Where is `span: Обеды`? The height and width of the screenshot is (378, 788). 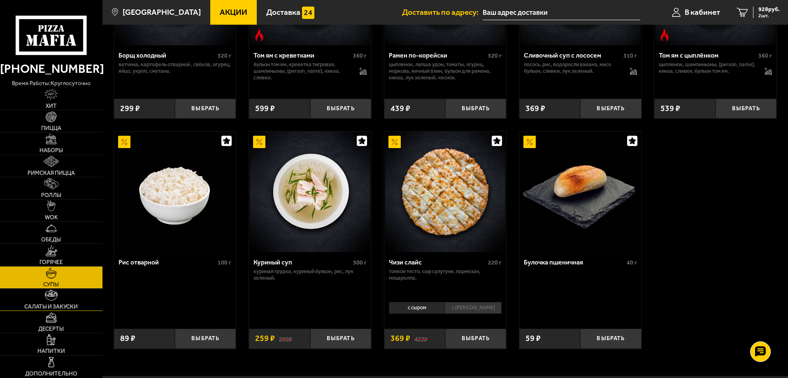 span: Обеды is located at coordinates (51, 240).